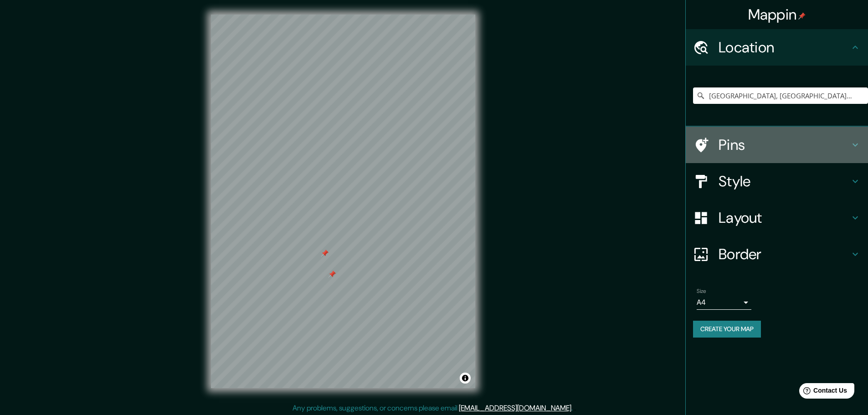  What do you see at coordinates (702, 291) in the screenshot?
I see `label: Size` at bounding box center [702, 291].